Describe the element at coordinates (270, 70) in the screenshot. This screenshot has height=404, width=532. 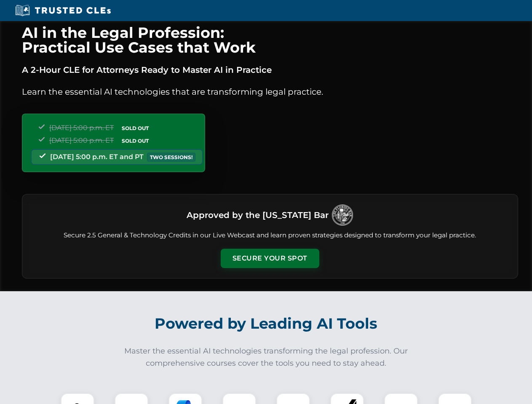
I see `p: A 2-Hour CLE for Attorneys Ready to Master AI in Practice` at that location.